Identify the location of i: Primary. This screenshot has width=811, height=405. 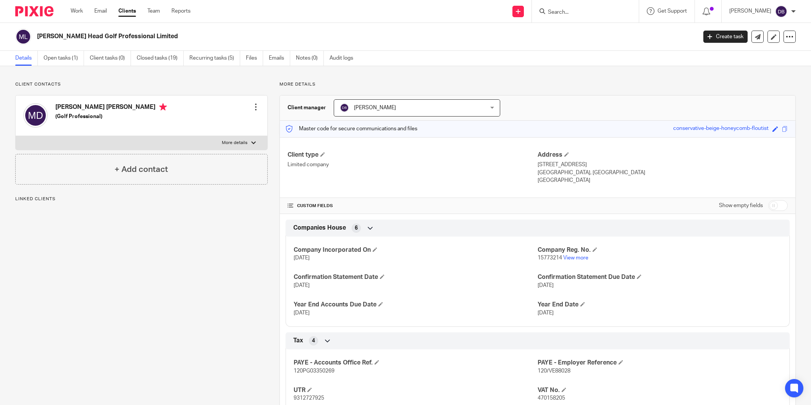
(163, 107).